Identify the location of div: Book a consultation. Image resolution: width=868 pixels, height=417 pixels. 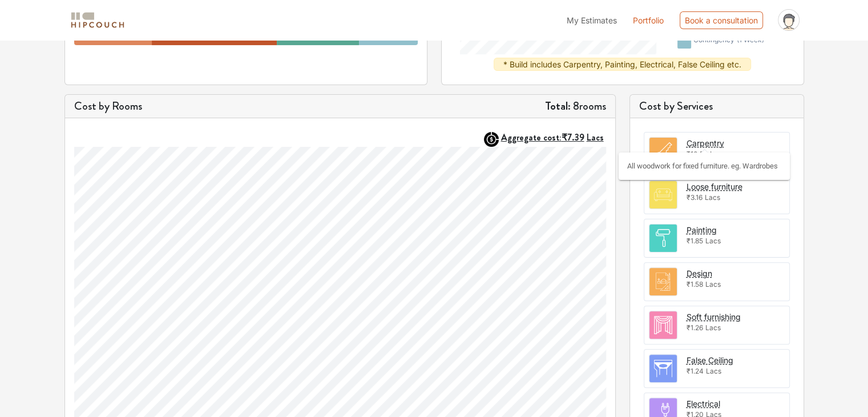
(722, 20).